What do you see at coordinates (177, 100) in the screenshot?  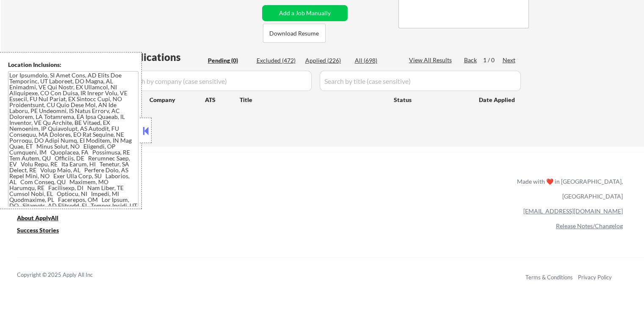 I see `div: Company` at bounding box center [177, 100].